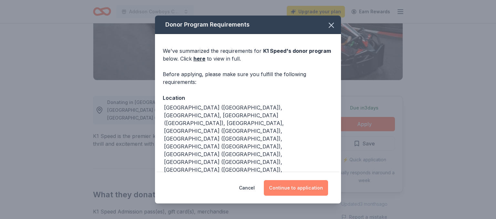  Describe the element at coordinates (248, 78) in the screenshot. I see `div: Before applying, please make sure you fulfill the following requirements:` at that location.